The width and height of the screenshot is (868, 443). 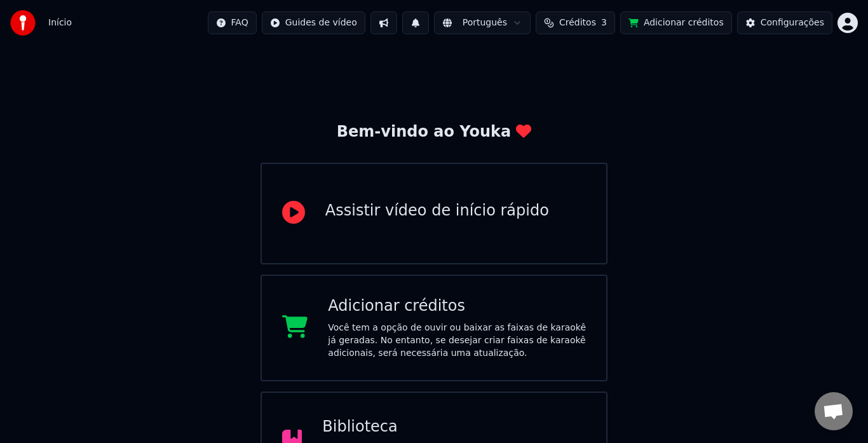 What do you see at coordinates (434, 133) in the screenshot?
I see `div: Bem-vindo ao Youka` at bounding box center [434, 133].